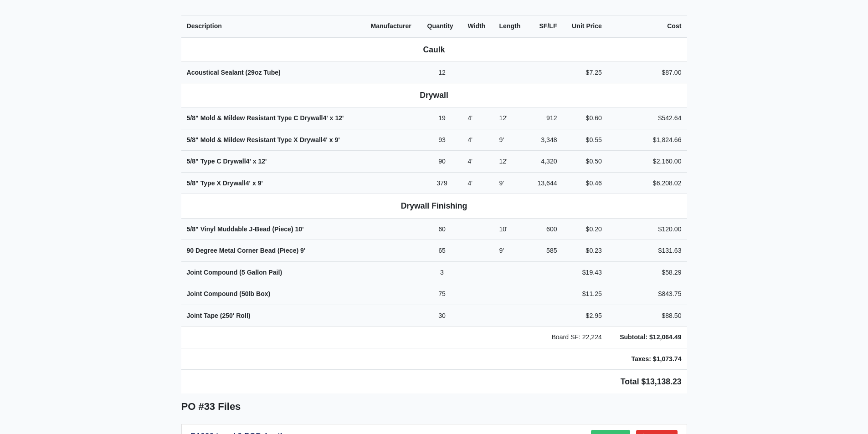 This screenshot has height=434, width=868. I want to click on td: 3,348, so click(545, 140).